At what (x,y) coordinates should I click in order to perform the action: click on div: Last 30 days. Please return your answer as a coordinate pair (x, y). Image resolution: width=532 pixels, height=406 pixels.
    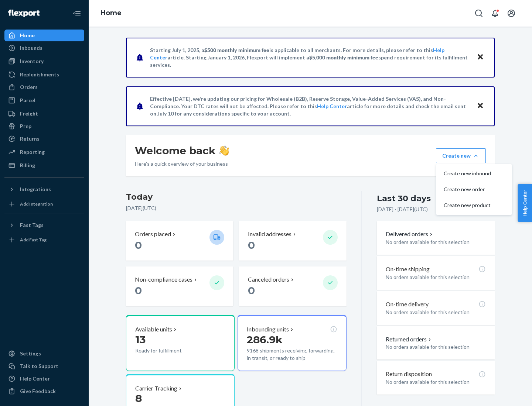
    Looking at the image, I should click on (404, 198).